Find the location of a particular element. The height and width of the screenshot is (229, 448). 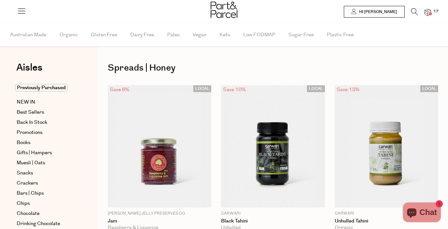

span: Previously Purchased is located at coordinates (41, 88).